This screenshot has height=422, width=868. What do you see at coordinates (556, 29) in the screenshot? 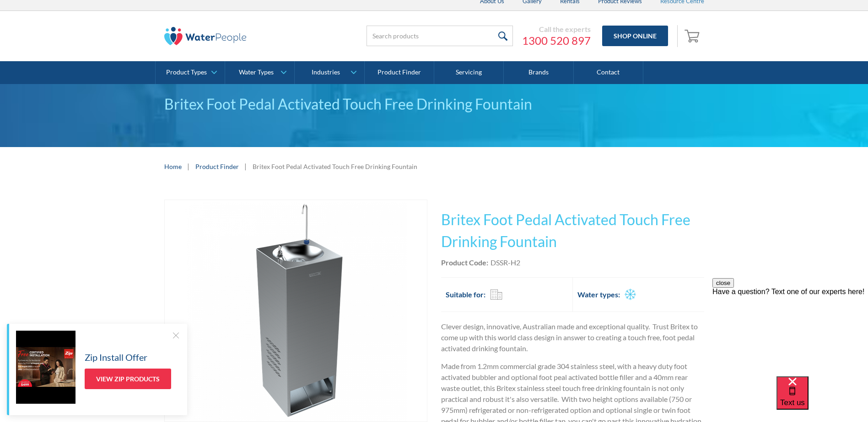
I see `div: Call the experts` at bounding box center [556, 29].